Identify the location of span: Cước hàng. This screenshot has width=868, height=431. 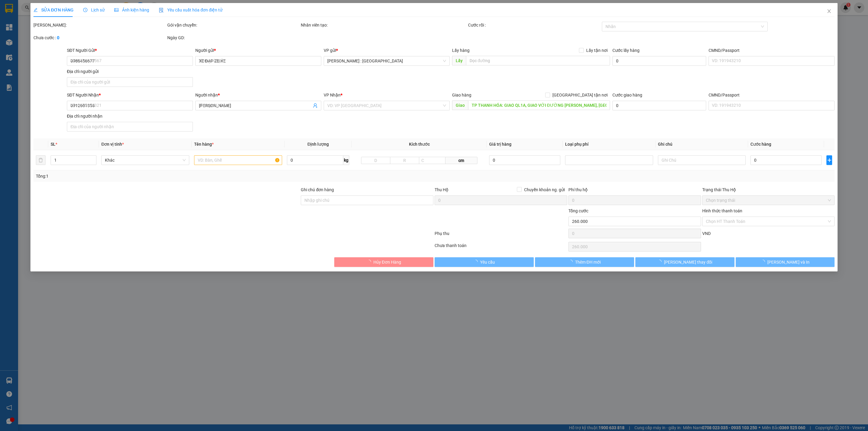
(761, 144).